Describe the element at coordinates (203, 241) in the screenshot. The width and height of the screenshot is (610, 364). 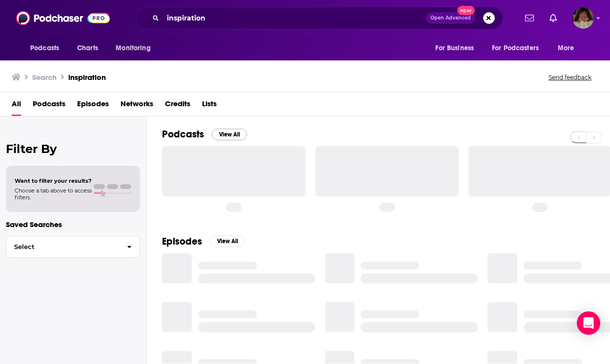
I see `a: EpisodesView All` at that location.